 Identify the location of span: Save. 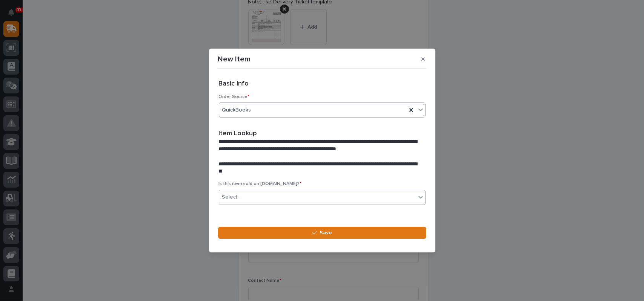
(326, 233).